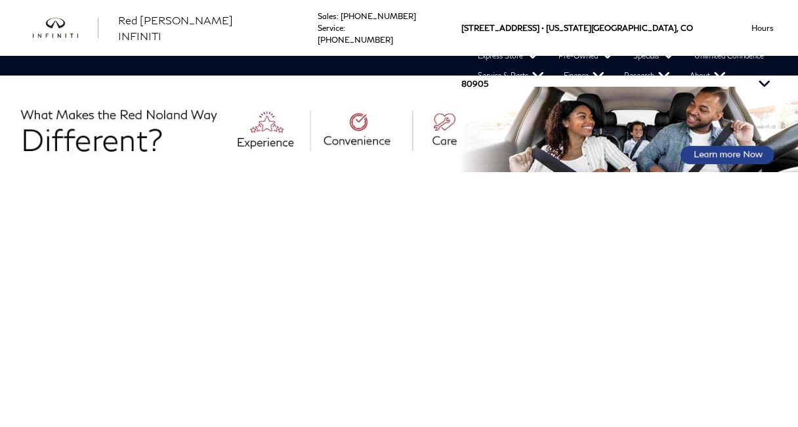  What do you see at coordinates (586, 56) in the screenshot?
I see `a: Pre-Owned` at bounding box center [586, 56].